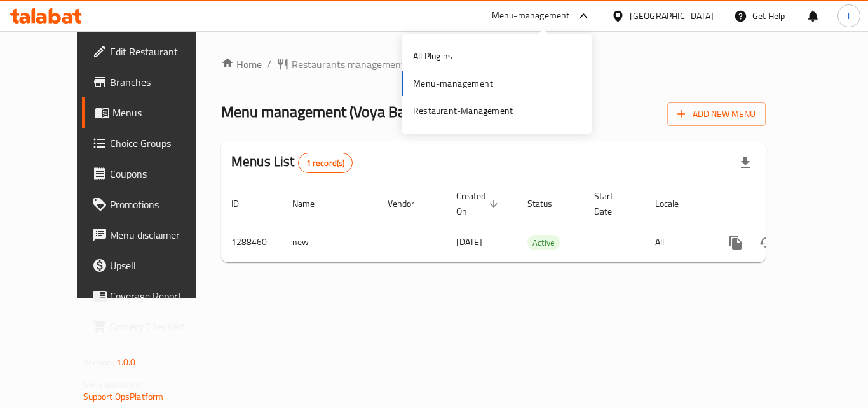 Image resolution: width=868 pixels, height=408 pixels. I want to click on a: Choice Groups, so click(152, 143).